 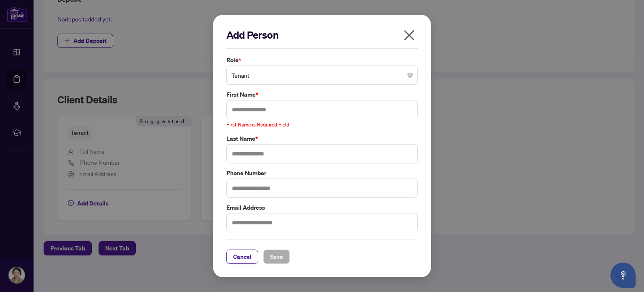 What do you see at coordinates (623, 275) in the screenshot?
I see `button: Open asap` at bounding box center [623, 275].